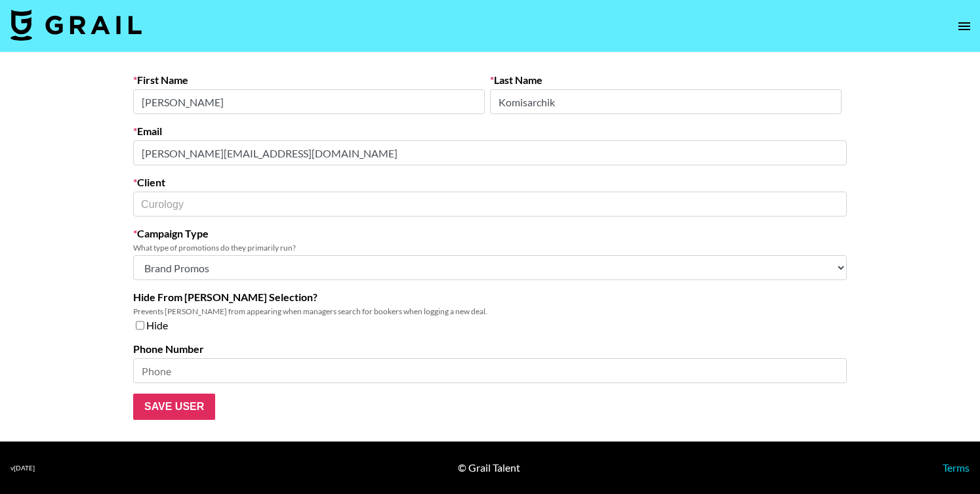  Describe the element at coordinates (309, 102) in the screenshot. I see `input: First Name` at that location.